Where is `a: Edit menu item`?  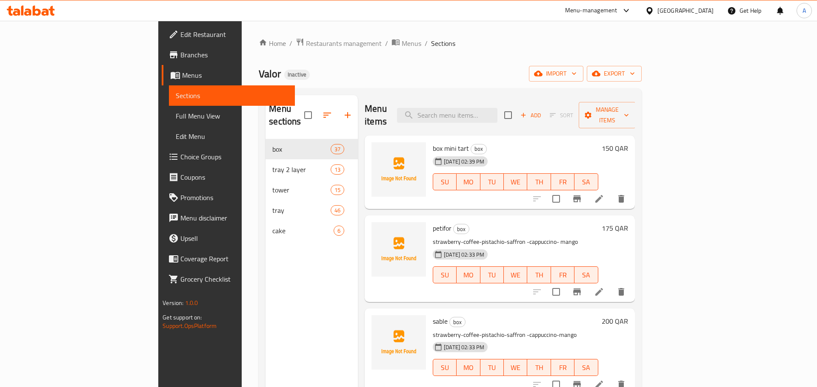
a: Edit menu item is located at coordinates (599, 292).